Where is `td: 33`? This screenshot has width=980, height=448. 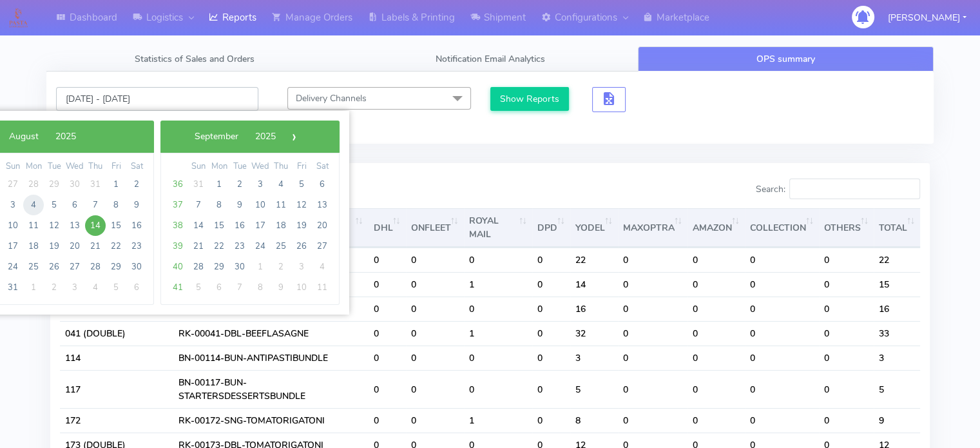
td: 33 is located at coordinates (896, 333).